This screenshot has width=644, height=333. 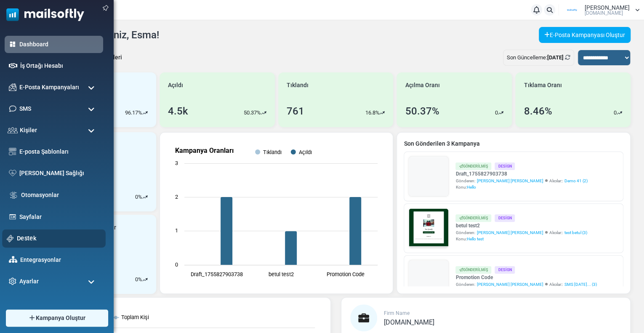 I want to click on span: Açıldı, so click(x=175, y=85).